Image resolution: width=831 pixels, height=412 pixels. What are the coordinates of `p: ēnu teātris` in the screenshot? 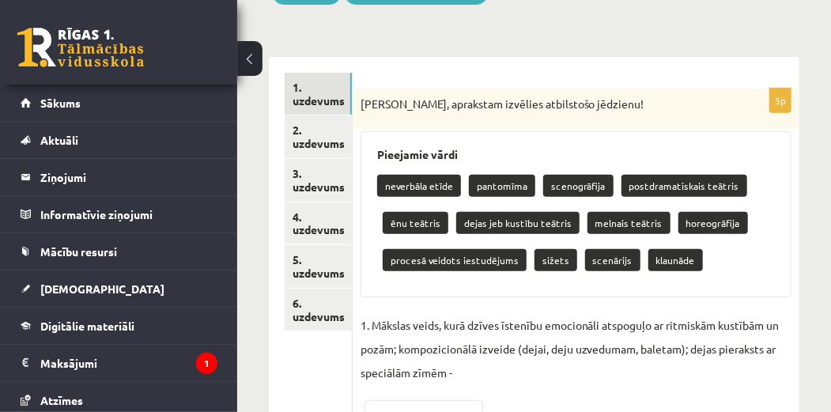 It's located at (415, 223).